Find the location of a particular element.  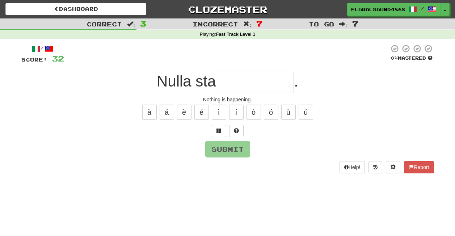

span: Incorrect is located at coordinates (215, 24).